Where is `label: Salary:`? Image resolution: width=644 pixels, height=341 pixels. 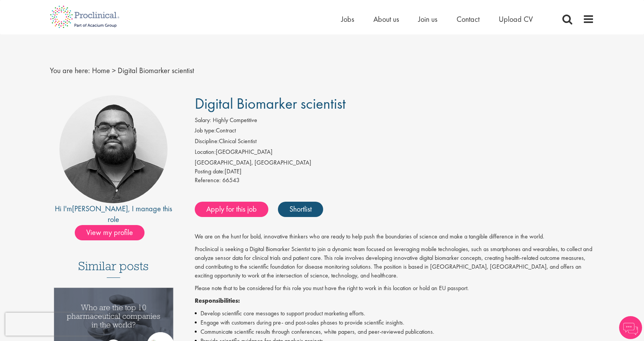 label: Salary: is located at coordinates (203, 120).